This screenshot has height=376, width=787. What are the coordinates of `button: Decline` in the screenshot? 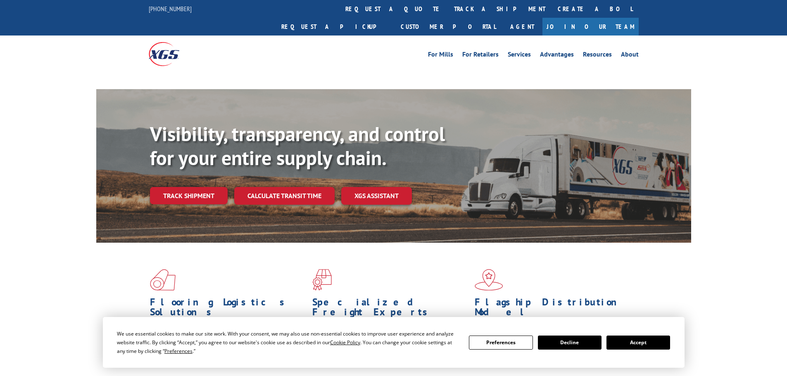 It's located at (570, 343).